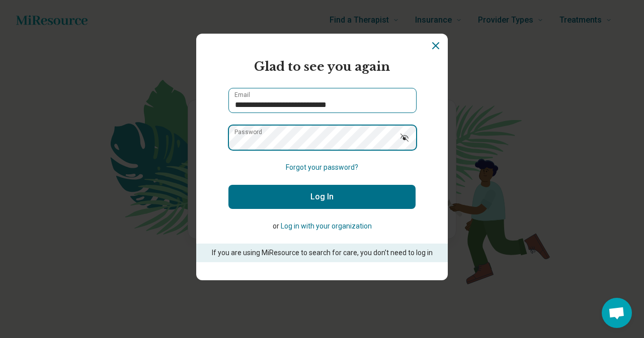 The height and width of the screenshot is (338, 644). Describe the element at coordinates (322, 67) in the screenshot. I see `h2: Glad to see you again` at that location.